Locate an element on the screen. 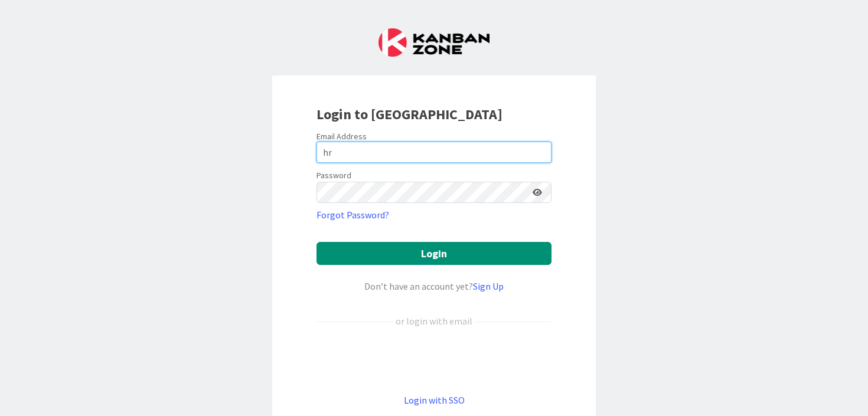 The image size is (868, 416). img: Kanban Zone is located at coordinates (434, 43).